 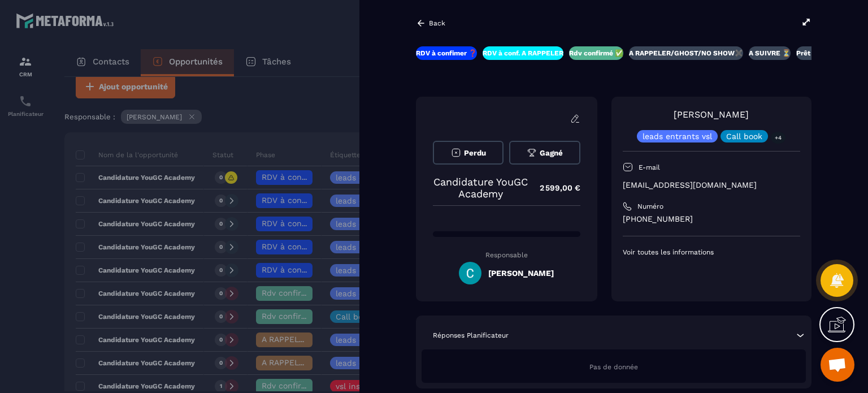 What do you see at coordinates (825, 53) in the screenshot?
I see `p: Prêt à acheter 🎰` at bounding box center [825, 53].